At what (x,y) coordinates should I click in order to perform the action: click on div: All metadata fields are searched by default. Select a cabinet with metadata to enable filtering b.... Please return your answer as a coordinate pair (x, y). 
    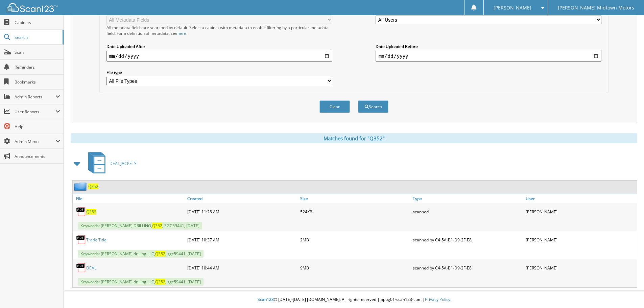
    Looking at the image, I should click on (219, 31).